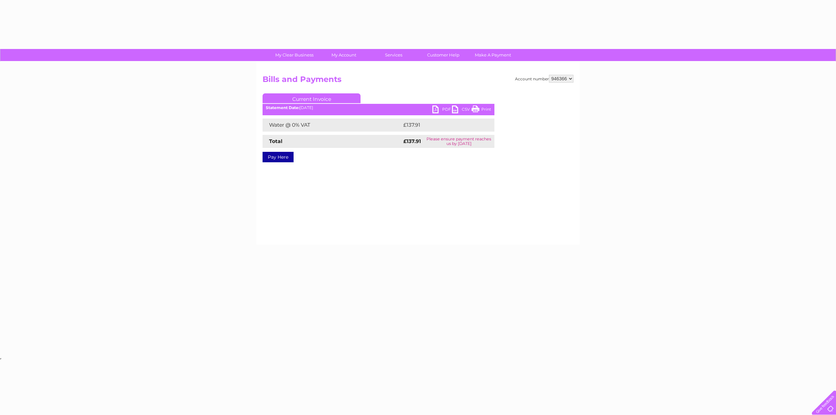  What do you see at coordinates (312, 98) in the screenshot?
I see `a: Current Invoice` at bounding box center [312, 98].